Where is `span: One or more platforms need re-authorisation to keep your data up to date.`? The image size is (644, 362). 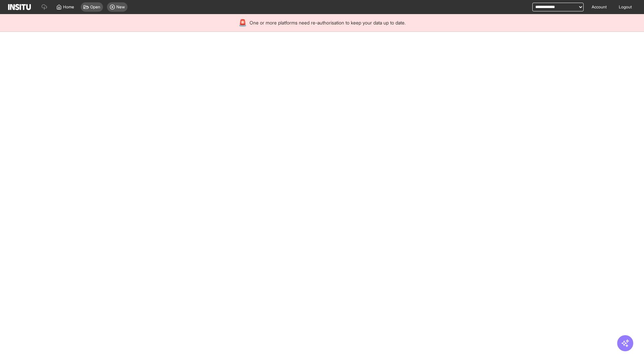 span: One or more platforms need re-authorisation to keep your data up to date. is located at coordinates (328, 23).